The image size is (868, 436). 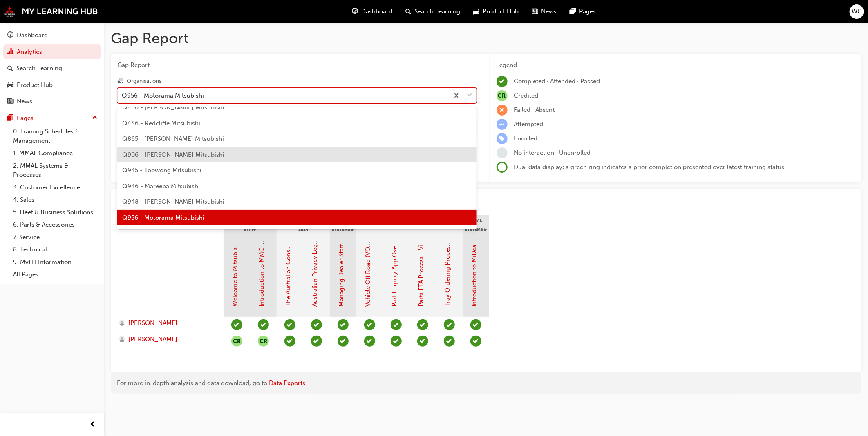 I want to click on div: Search Learning, so click(x=39, y=68).